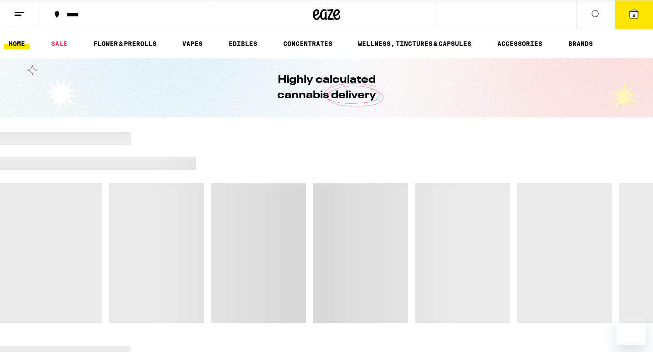 This screenshot has height=352, width=653. I want to click on a: ACCESSORIES, so click(519, 44).